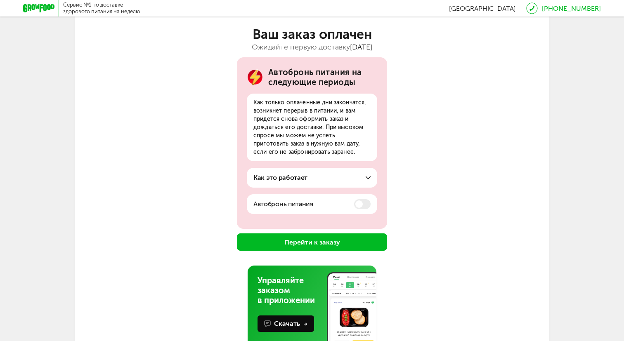 Image resolution: width=624 pixels, height=341 pixels. Describe the element at coordinates (283, 204) in the screenshot. I see `p: Автобронь питания` at that location.